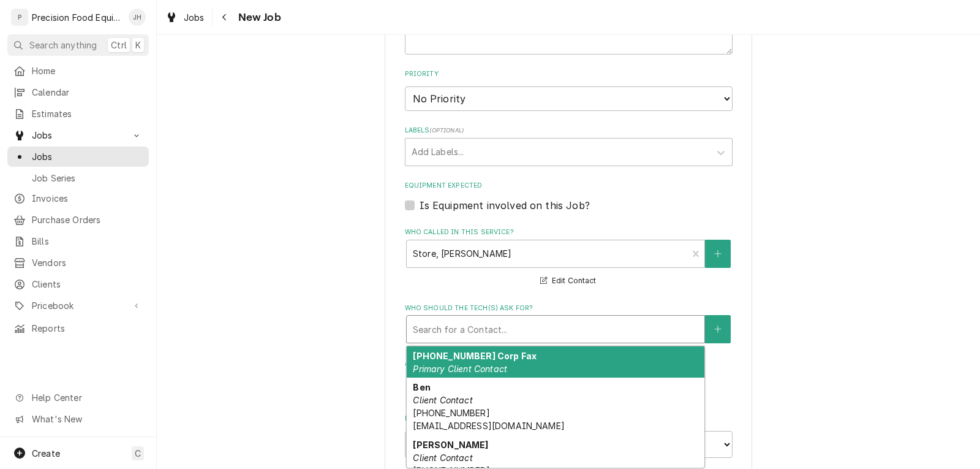  I want to click on label: Equipment Expected, so click(568, 186).